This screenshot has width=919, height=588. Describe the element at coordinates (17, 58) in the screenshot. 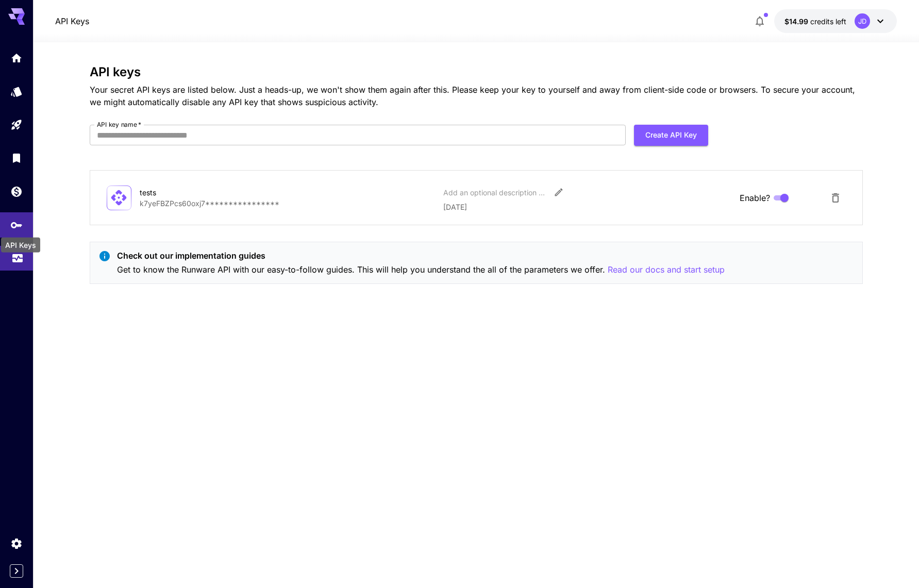

I see `div: Home` at that location.